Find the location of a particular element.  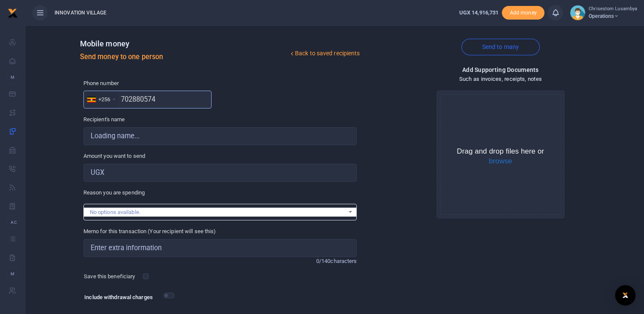

h5: Send money to one person is located at coordinates (184, 57).